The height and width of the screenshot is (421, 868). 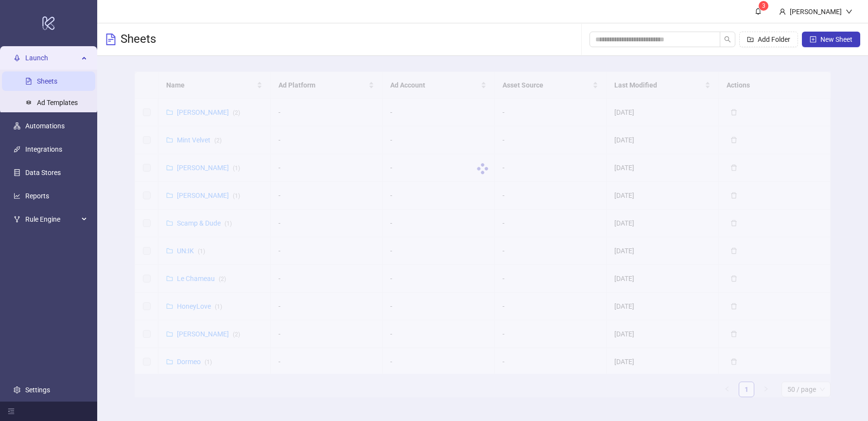 What do you see at coordinates (813, 39) in the screenshot?
I see `span: plus-square` at bounding box center [813, 39].